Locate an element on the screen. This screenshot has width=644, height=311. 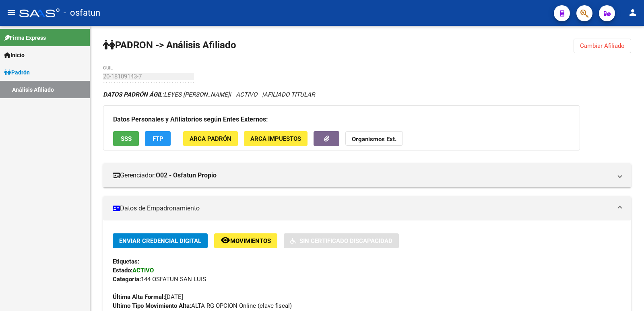
button: FTP is located at coordinates (158, 139).